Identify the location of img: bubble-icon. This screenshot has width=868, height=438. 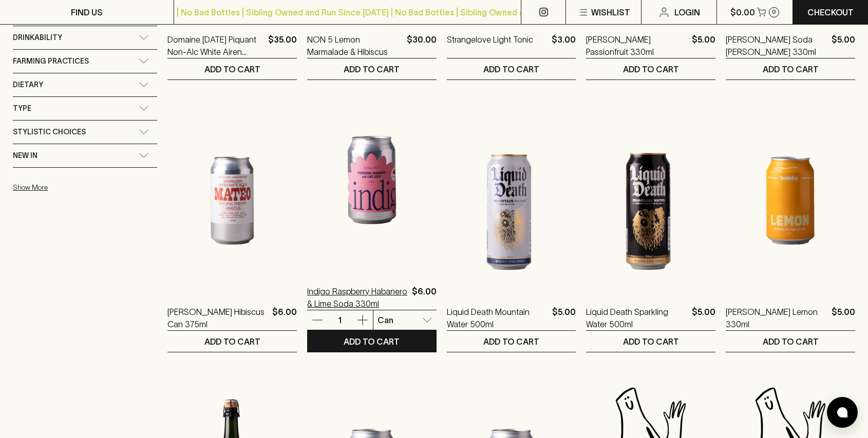
(843, 413).